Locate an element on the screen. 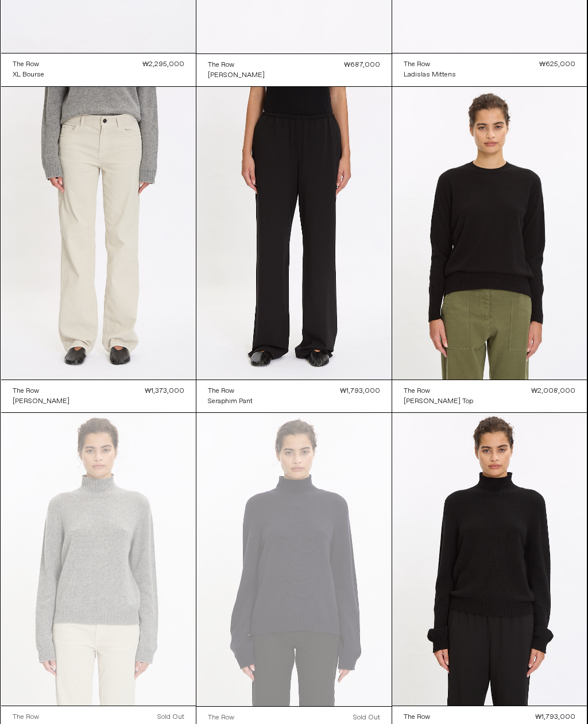 The height and width of the screenshot is (724, 588). a: Seraphim Pant is located at coordinates (231, 401).